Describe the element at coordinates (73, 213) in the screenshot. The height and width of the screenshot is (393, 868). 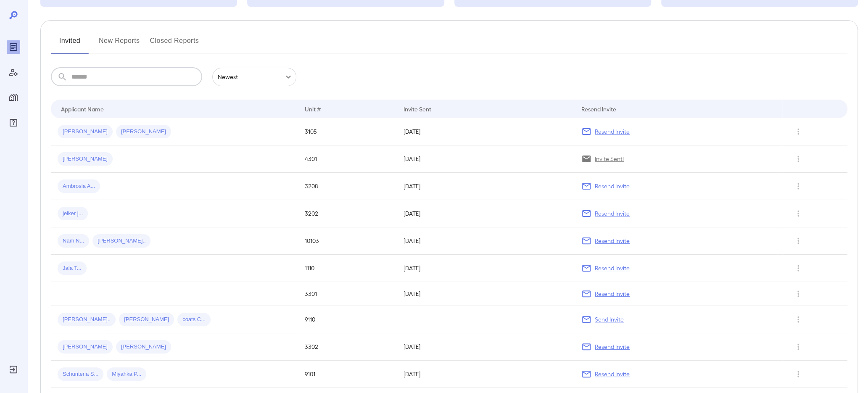
I see `span: jeiker j...` at that location.